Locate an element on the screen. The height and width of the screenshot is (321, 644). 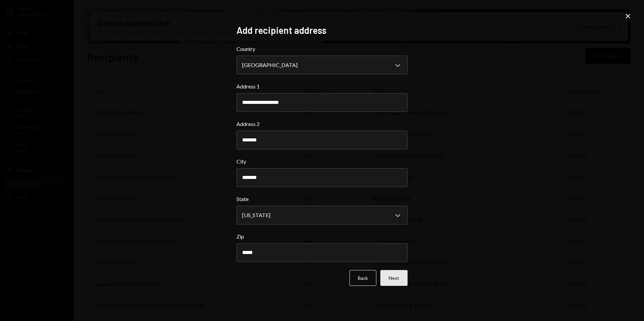
label: Address 2 is located at coordinates (322, 124).